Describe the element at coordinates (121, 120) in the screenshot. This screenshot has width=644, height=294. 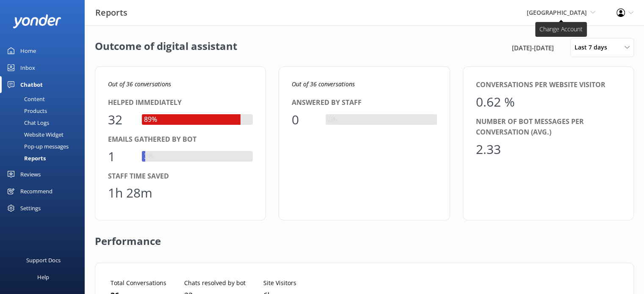
I see `div: 32` at that location.